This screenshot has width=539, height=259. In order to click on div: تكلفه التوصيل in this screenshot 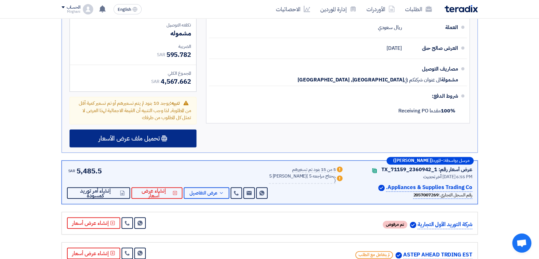, I will do `click(133, 25)`.